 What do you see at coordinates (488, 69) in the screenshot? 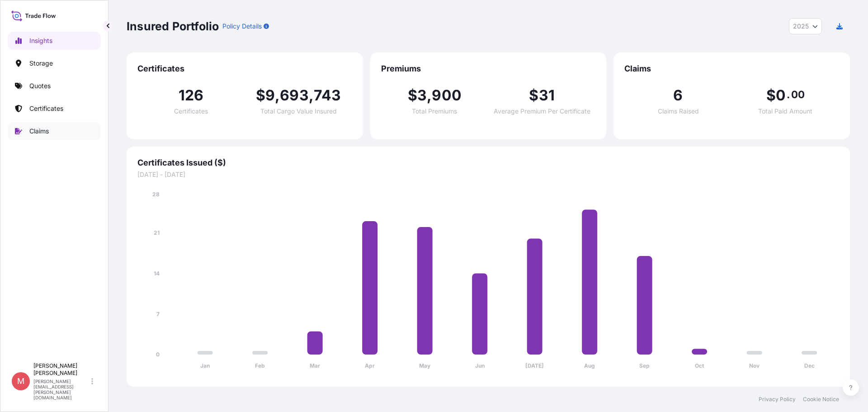
I see `span: Premiums` at bounding box center [488, 69].